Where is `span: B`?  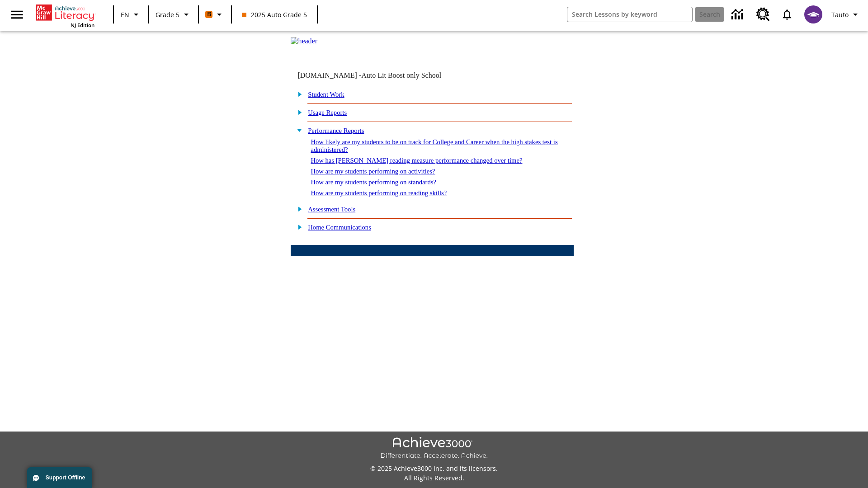
span: B is located at coordinates (209, 14).